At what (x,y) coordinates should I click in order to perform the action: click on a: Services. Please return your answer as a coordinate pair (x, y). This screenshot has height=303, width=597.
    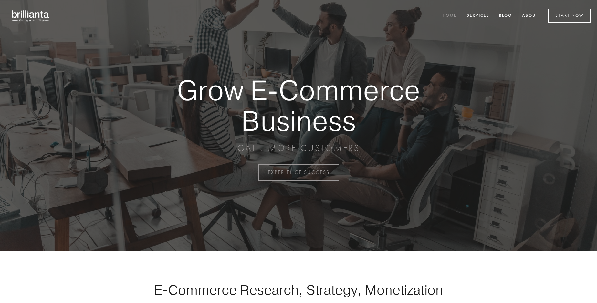
    Looking at the image, I should click on (478, 16).